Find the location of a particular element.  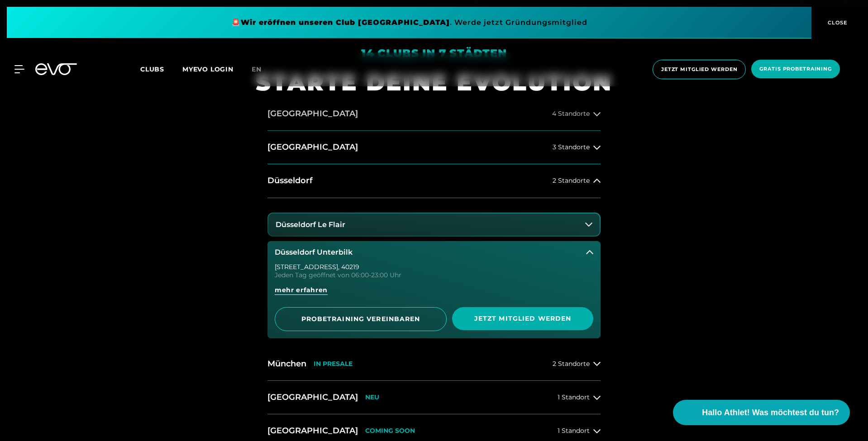

span: 4 Standorte is located at coordinates (570, 113).